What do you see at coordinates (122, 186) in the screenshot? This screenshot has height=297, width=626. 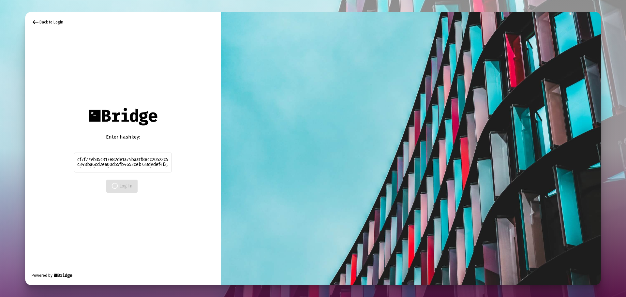 I see `button: Log In` at bounding box center [122, 186].